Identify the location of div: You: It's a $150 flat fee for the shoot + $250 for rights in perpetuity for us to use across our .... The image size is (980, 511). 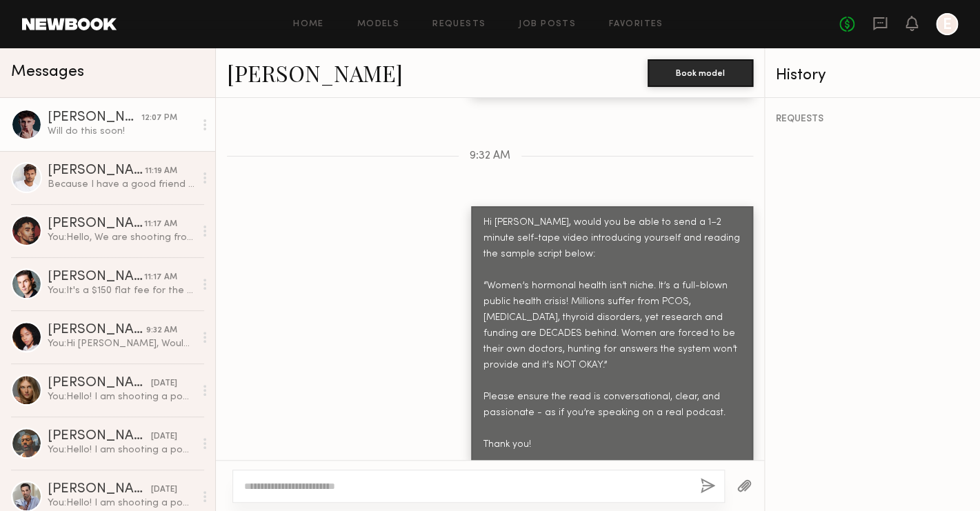
(121, 290).